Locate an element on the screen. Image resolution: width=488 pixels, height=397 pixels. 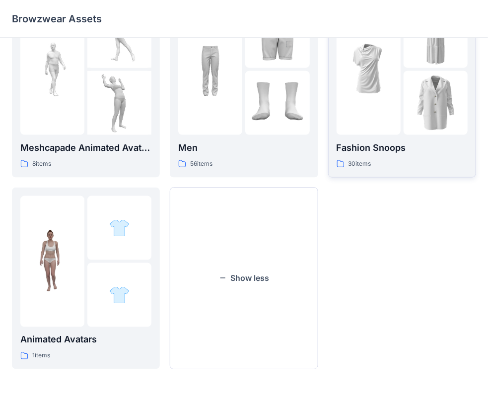
p: Fashion Snoops is located at coordinates (402, 148).